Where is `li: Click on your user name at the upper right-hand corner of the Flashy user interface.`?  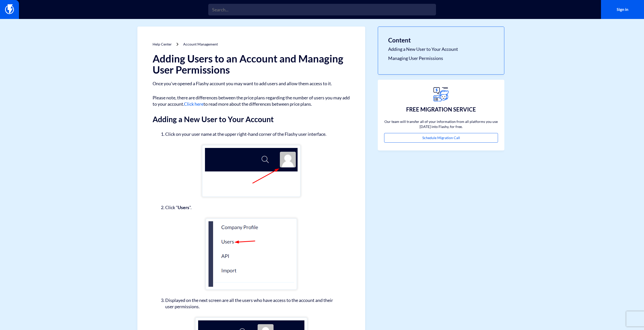 li: Click on your user name at the upper right-hand corner of the Flashy user interface. is located at coordinates (251, 134).